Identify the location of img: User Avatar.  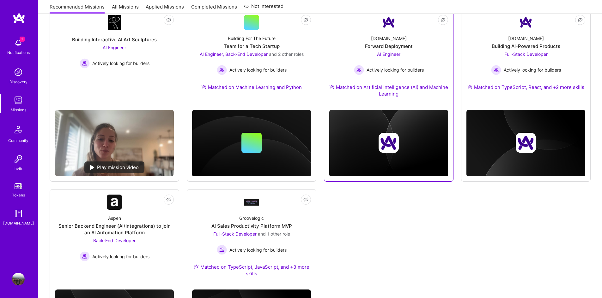
(18, 279).